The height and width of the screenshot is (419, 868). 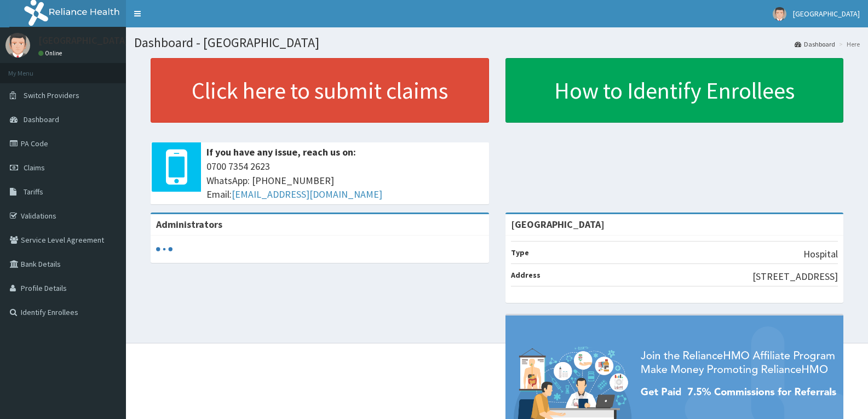 What do you see at coordinates (675, 91) in the screenshot?
I see `a: How to Identify Enrollees` at bounding box center [675, 91].